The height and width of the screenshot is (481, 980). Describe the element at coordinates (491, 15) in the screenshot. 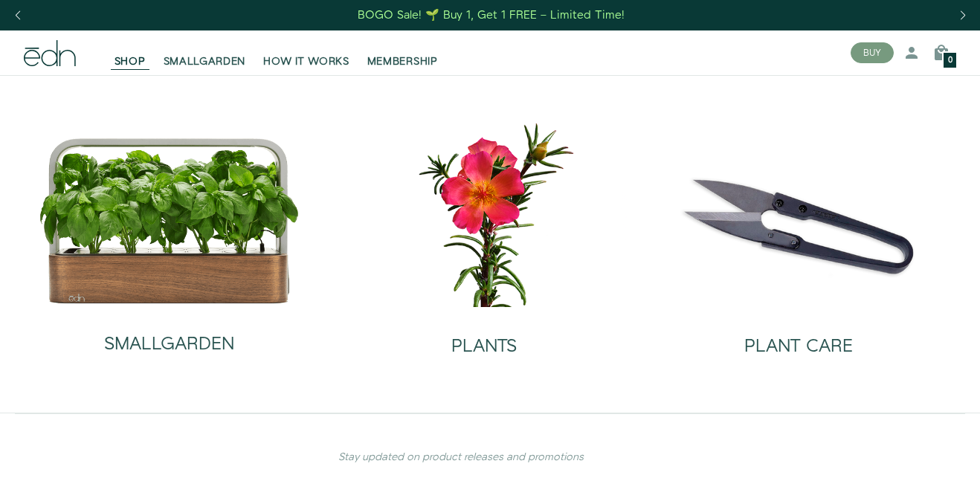

I see `div: BOGO Sale! 🌱 Buy 1, Get 1 FREE – Limited Time!` at that location.